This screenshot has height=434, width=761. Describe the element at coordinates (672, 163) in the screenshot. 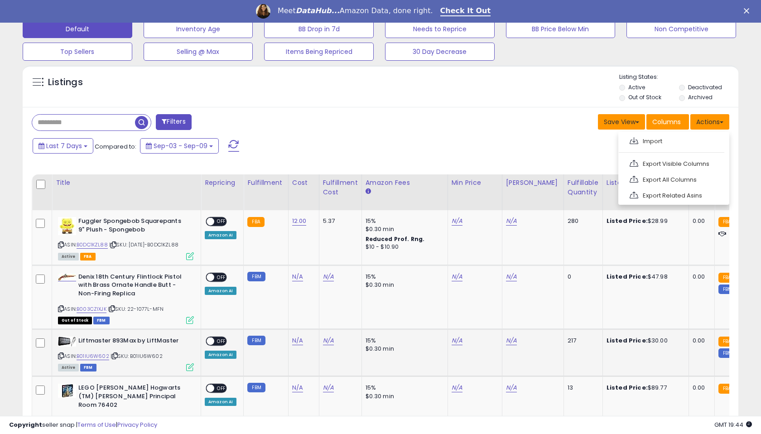

I see `a: Export Visible Columns` at that location.